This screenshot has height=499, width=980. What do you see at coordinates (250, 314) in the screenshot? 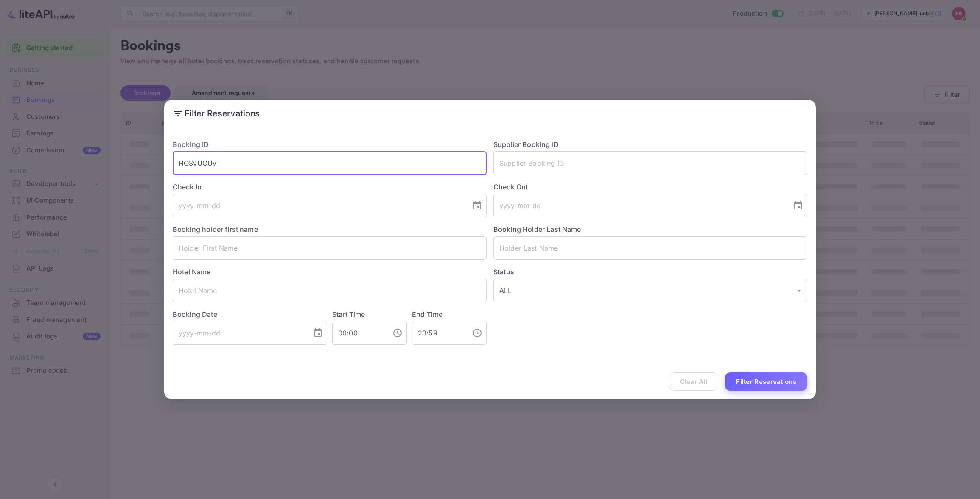
I see `label: Booking Date` at bounding box center [250, 314].